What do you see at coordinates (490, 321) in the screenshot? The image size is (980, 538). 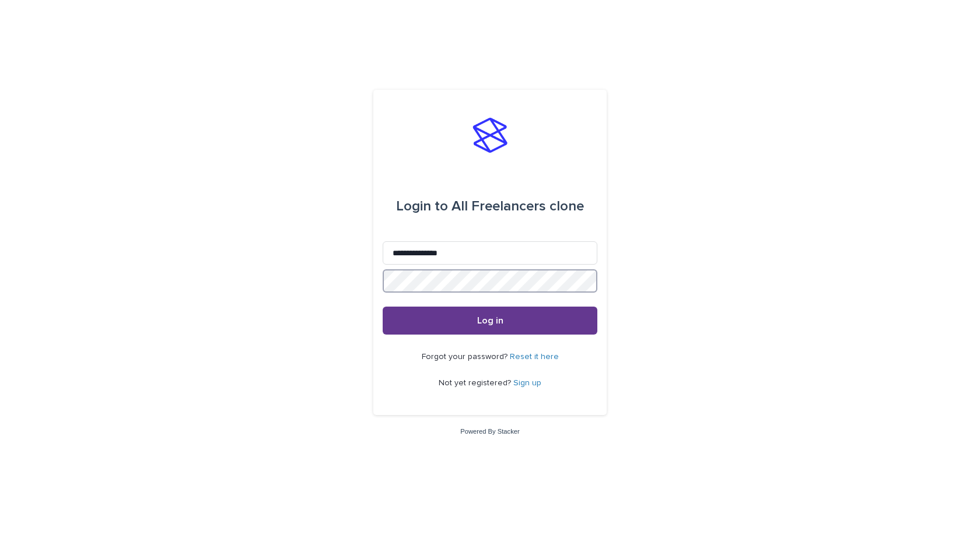 I see `span: Log in` at bounding box center [490, 321].